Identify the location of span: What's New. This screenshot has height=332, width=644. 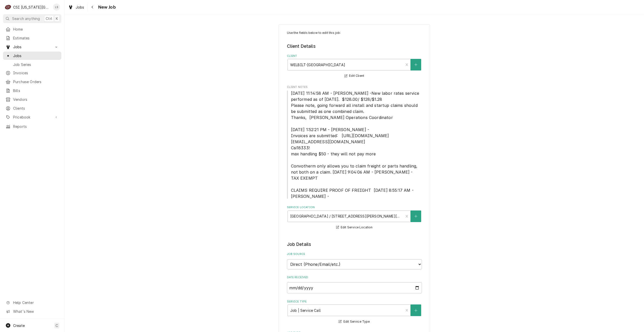
(36, 311).